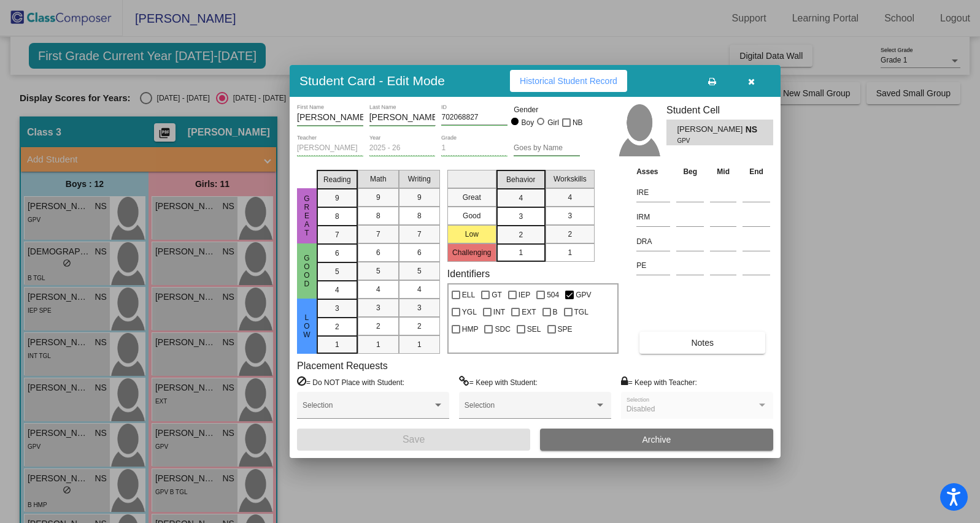 This screenshot has width=980, height=523. What do you see at coordinates (524, 296) in the screenshot?
I see `span: IEP` at bounding box center [524, 296].